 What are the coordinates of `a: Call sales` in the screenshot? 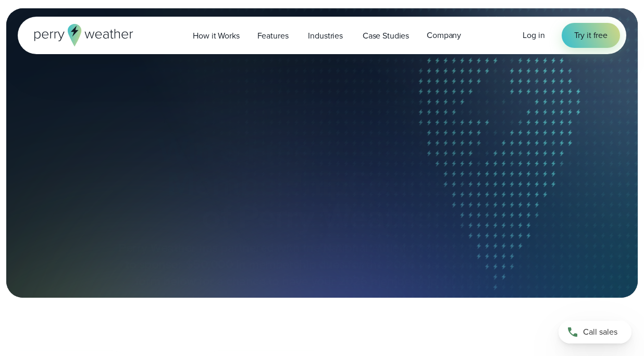 It's located at (594, 332).